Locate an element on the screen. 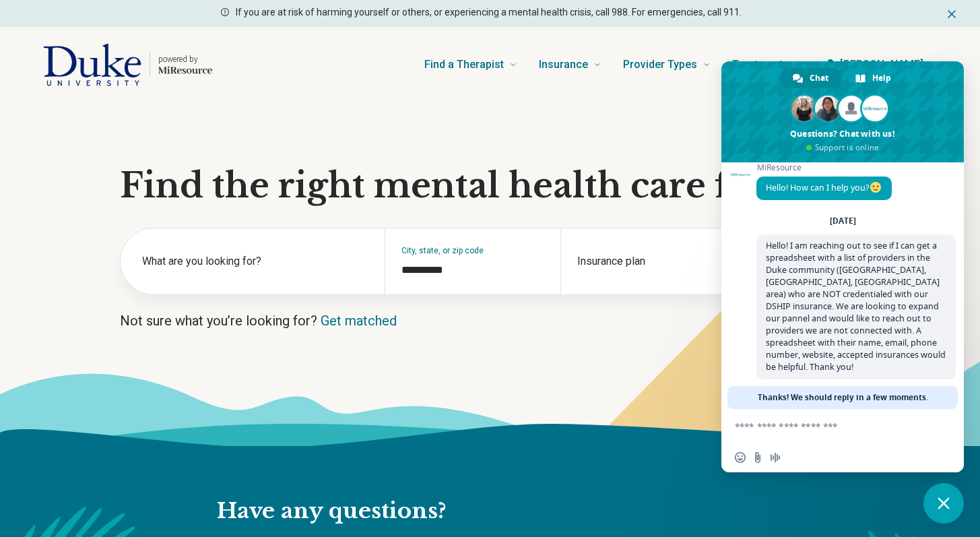 The image size is (980, 537). span: Treatments is located at coordinates (761, 65).